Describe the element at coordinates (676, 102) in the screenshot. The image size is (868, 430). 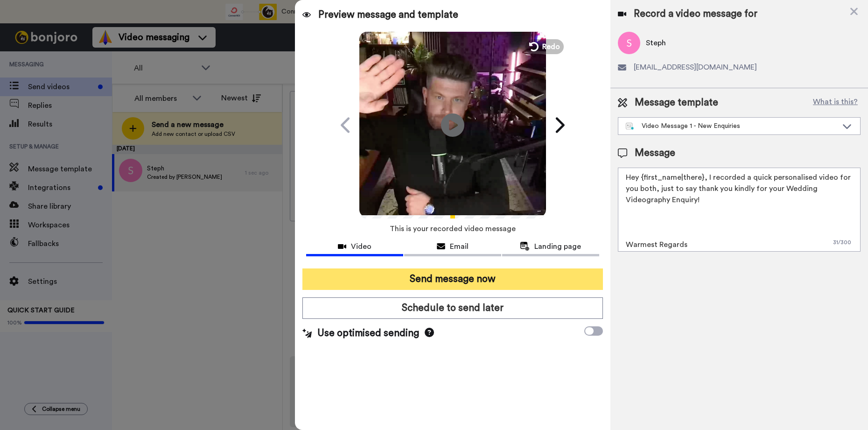
I see `span: Message template` at that location.